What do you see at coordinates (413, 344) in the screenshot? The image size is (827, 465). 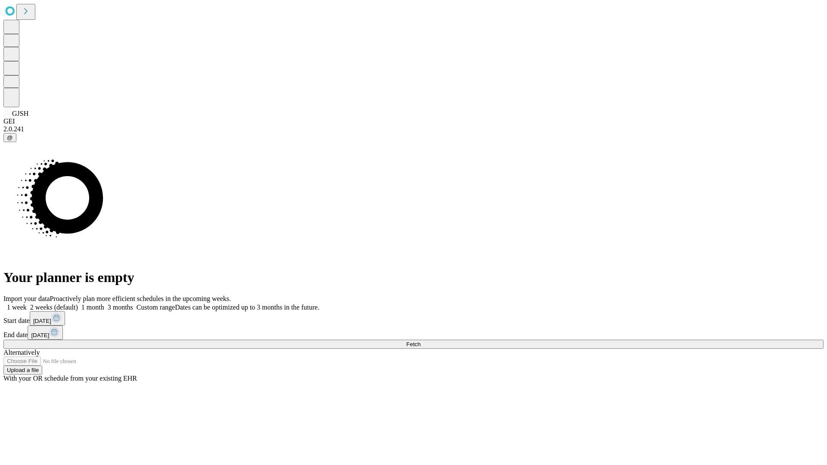 I see `button: Fetch` at bounding box center [413, 344].